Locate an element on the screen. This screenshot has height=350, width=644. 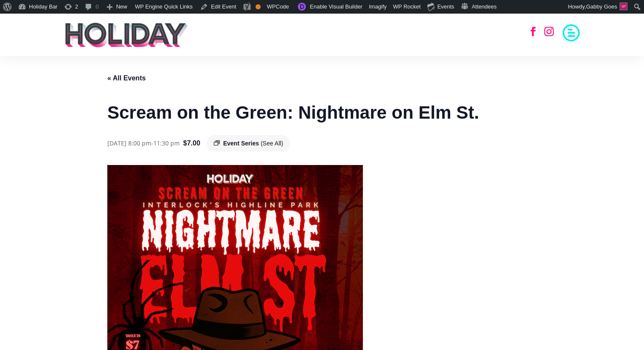
a: « All Events is located at coordinates (126, 78).